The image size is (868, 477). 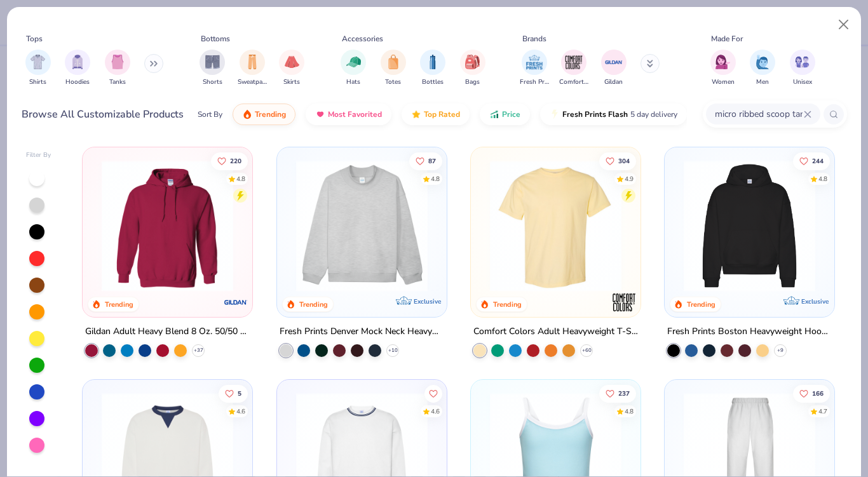 What do you see at coordinates (209, 115) in the screenshot?
I see `div: Sort By` at bounding box center [209, 115].